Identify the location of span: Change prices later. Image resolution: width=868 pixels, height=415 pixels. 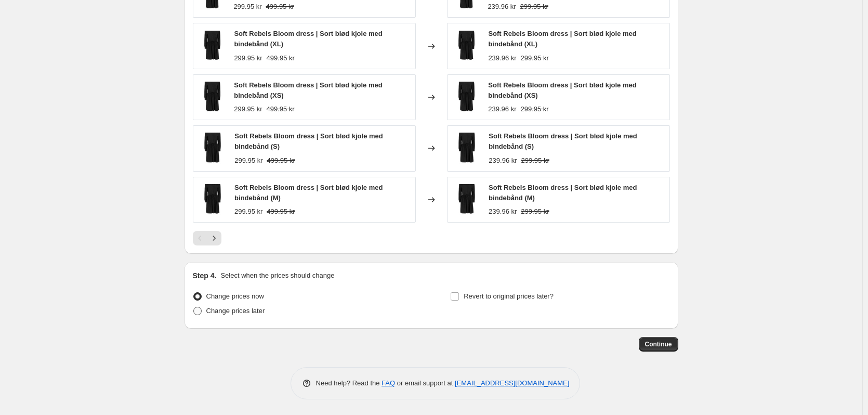
(235, 310).